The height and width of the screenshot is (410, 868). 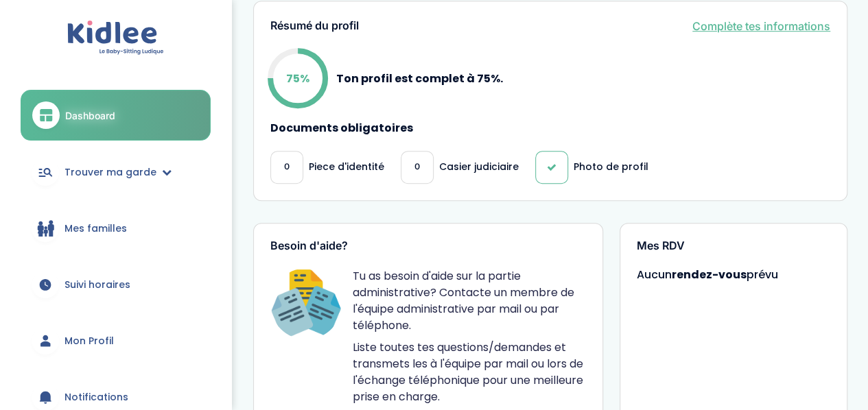 I want to click on a: Mes familles, so click(x=116, y=228).